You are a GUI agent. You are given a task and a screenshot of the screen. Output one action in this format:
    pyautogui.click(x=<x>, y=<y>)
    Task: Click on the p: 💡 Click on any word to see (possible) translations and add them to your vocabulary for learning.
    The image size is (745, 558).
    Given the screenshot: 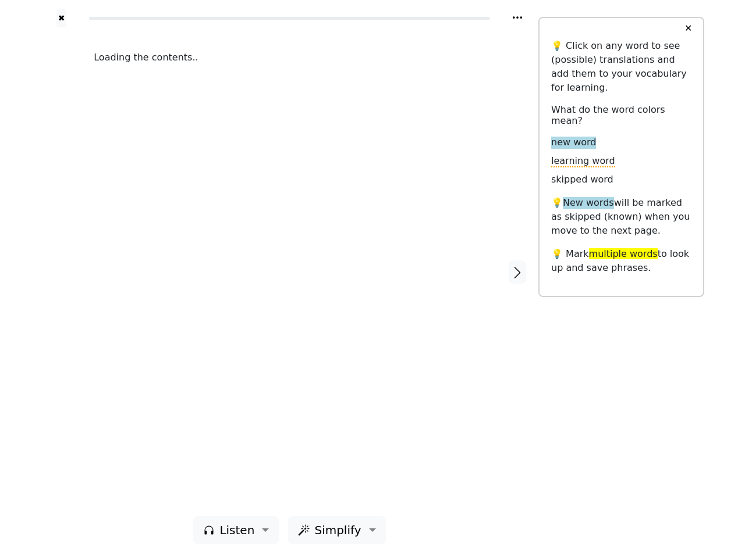 What is the action you would take?
    pyautogui.click(x=621, y=67)
    